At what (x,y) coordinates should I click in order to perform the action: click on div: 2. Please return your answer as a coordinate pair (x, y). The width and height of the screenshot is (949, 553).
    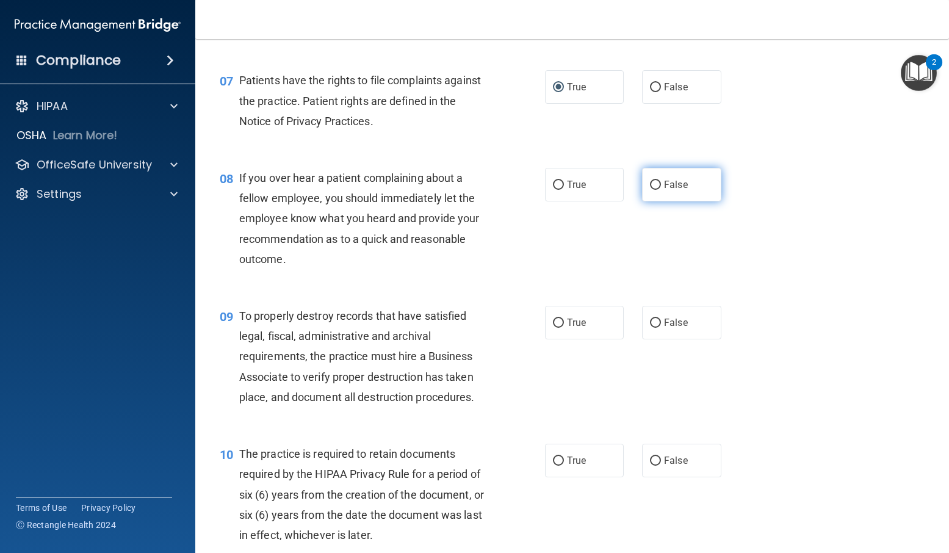
    Looking at the image, I should click on (933, 70).